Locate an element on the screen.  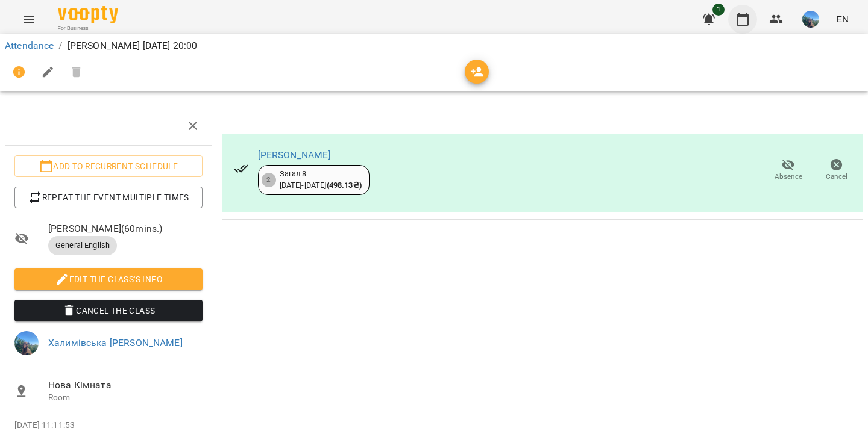
button: Menu is located at coordinates (29, 20).